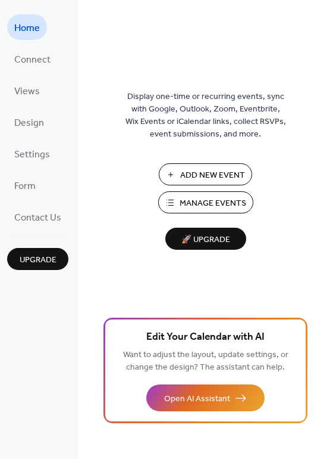 The image size is (333, 459). I want to click on span: 🚀 Upgrade, so click(206, 239).